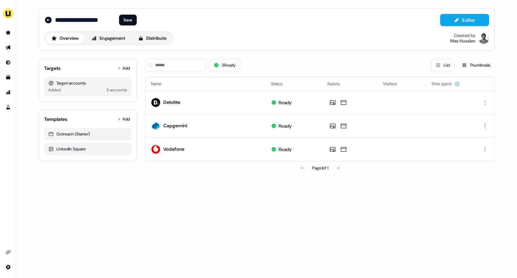 The height and width of the screenshot is (278, 517). I want to click on button: 3Ready, so click(224, 65).